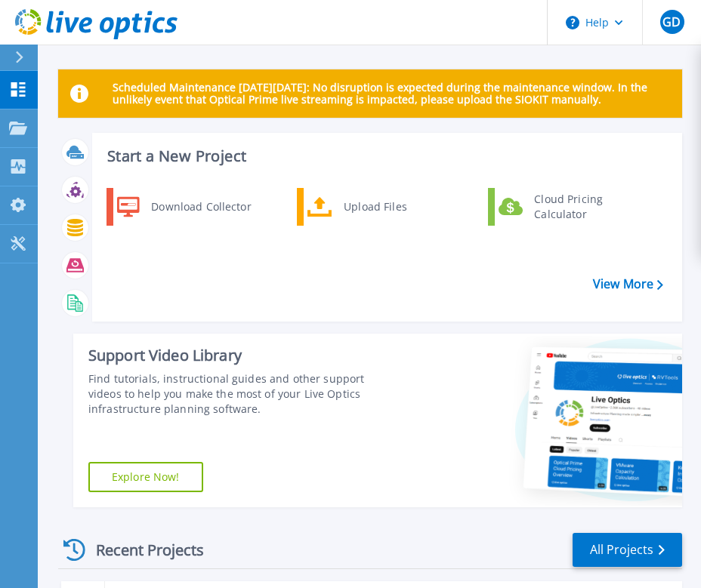 The height and width of the screenshot is (588, 701). What do you see at coordinates (244, 394) in the screenshot?
I see `div: Find tutorials, instructional guides and other support videos to help you make the most of your L...` at bounding box center [244, 394].